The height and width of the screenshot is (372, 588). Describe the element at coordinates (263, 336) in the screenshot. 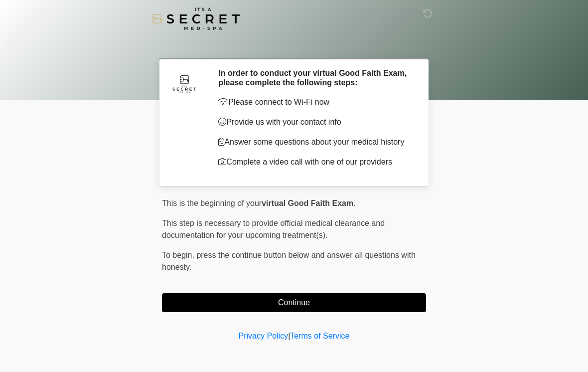

I see `a: Privacy Policy` at that location.